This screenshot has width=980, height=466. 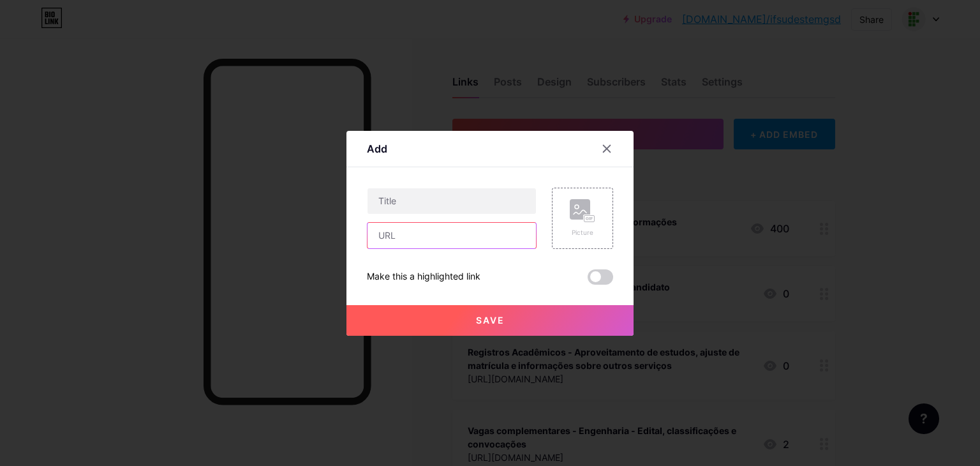 I want to click on div: Make this a highlighted link, so click(x=424, y=277).